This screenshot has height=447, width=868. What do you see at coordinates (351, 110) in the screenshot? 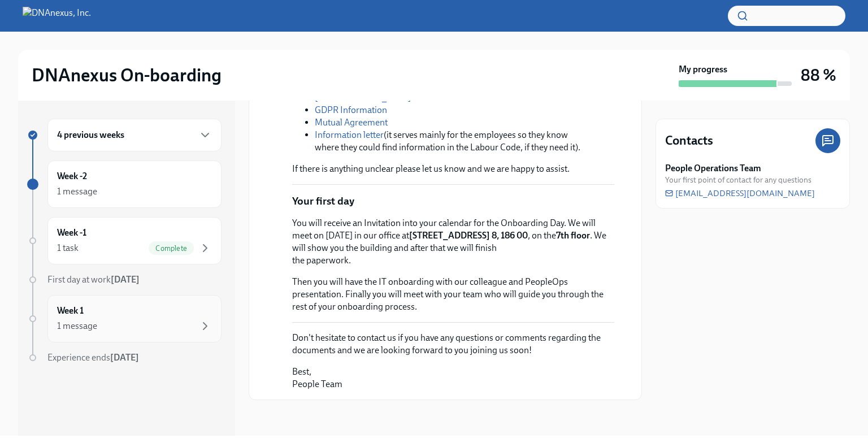
I see `a: GDPR Information` at bounding box center [351, 110].